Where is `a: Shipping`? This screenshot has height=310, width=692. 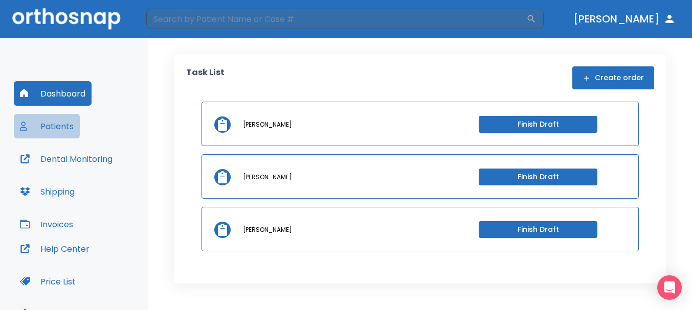
a: Shipping is located at coordinates (47, 192).